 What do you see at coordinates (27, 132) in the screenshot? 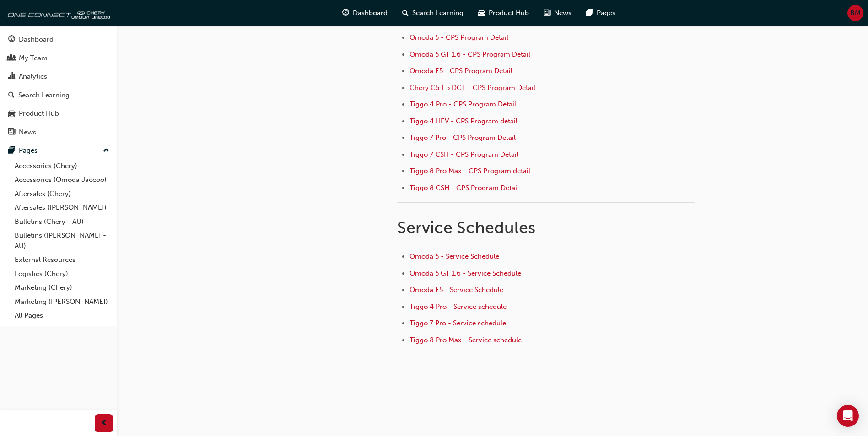
I see `div: News` at bounding box center [27, 132].